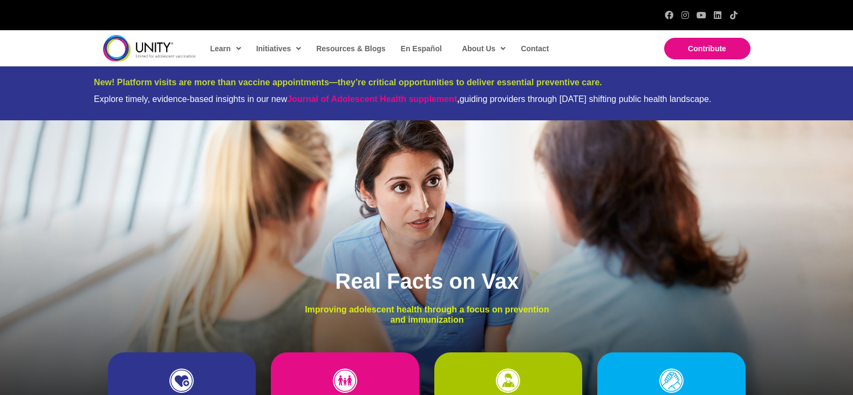  Describe the element at coordinates (535, 49) in the screenshot. I see `span: Contact` at that location.